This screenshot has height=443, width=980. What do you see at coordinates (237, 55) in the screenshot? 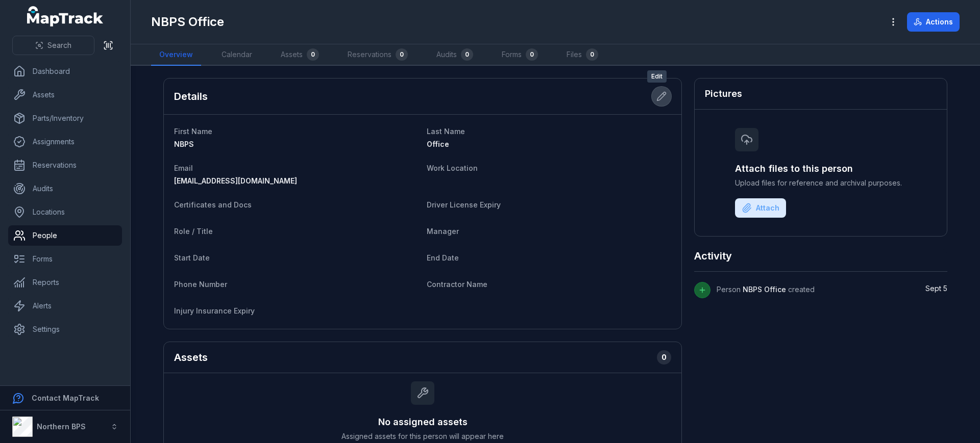
I see `a: Calendar` at bounding box center [237, 55].